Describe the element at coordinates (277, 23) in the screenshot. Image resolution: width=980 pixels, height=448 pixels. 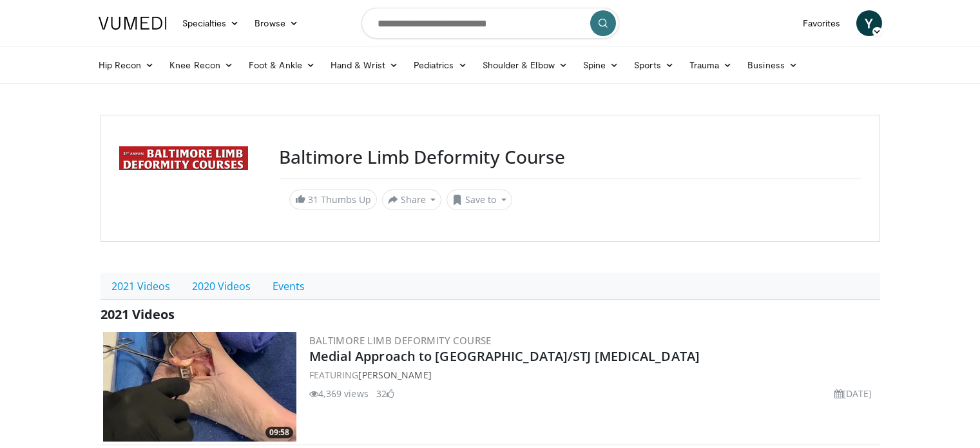
I see `a: Browse` at that location.